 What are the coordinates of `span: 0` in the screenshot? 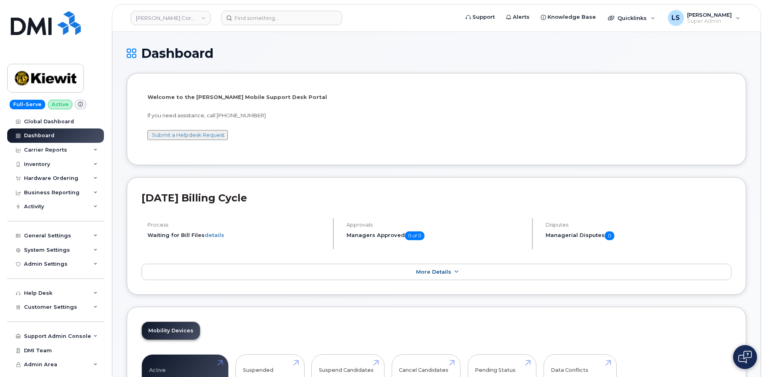 It's located at (609, 236).